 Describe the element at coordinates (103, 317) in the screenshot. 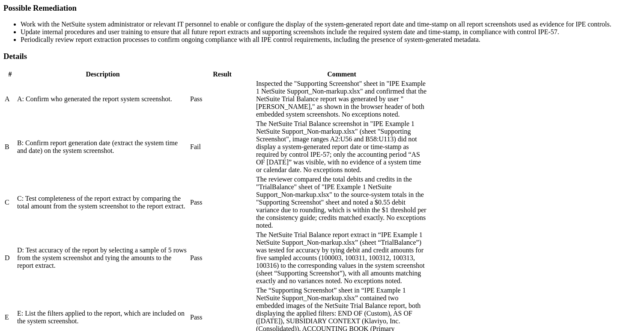

I see `div: E: List the filters applied to the report, which are included on the system screenshot.` at that location.